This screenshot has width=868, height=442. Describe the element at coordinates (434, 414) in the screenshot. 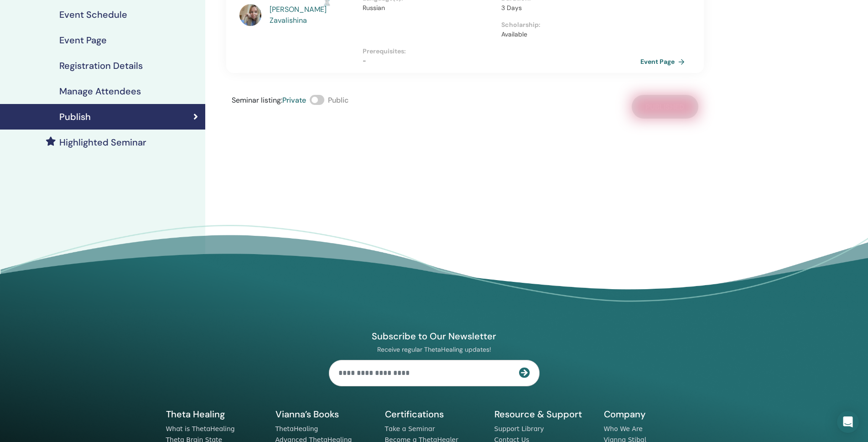

I see `h5: Certifications` at that location.